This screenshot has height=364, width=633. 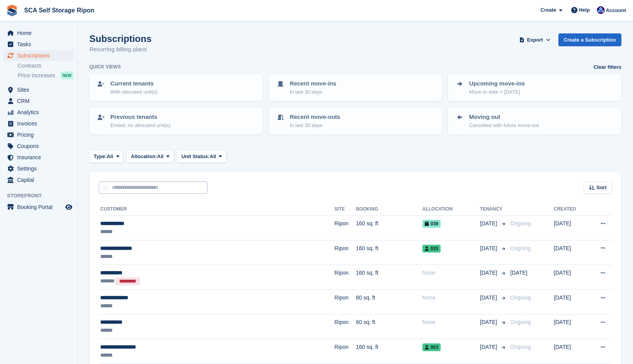 I want to click on span: Unit Status:, so click(x=196, y=157).